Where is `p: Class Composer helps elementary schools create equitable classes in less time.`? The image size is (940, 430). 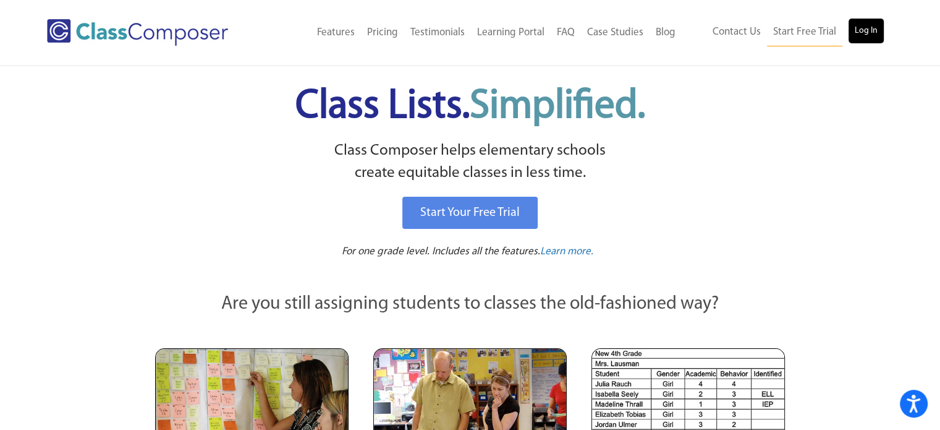 p: Class Composer helps elementary schools create equitable classes in less time. is located at coordinates (470, 162).